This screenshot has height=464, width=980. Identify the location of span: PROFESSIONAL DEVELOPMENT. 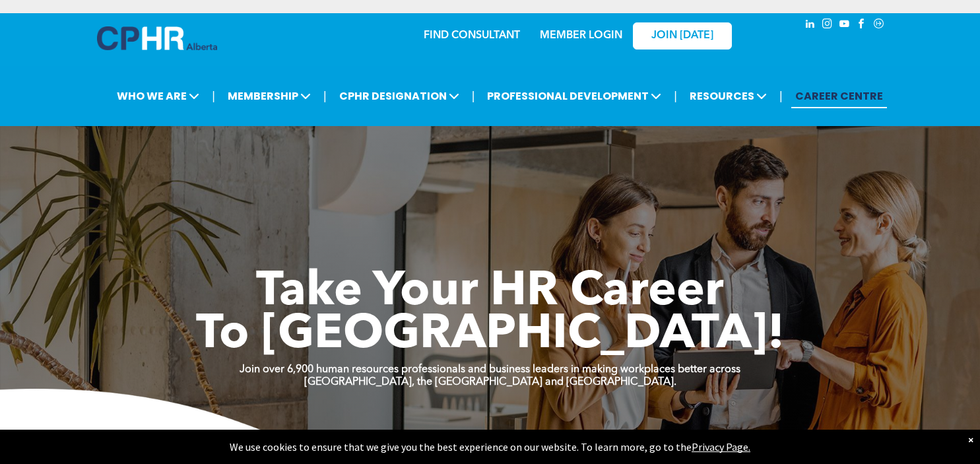
(574, 96).